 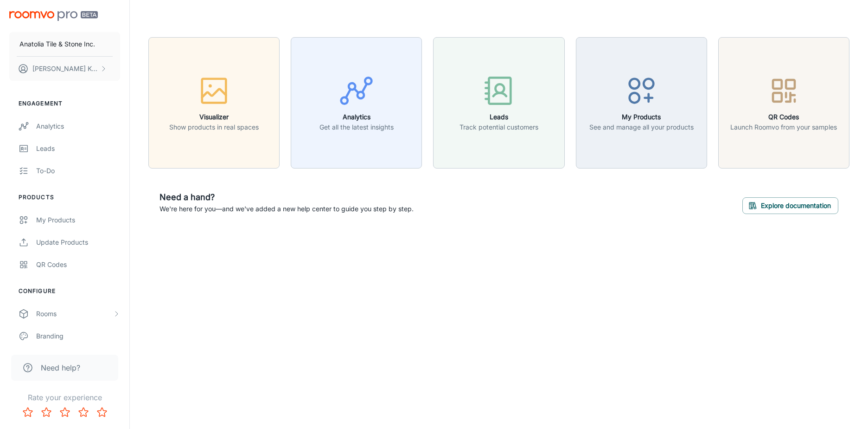 What do you see at coordinates (641, 102) in the screenshot?
I see `a: My ProductsSee and manage all your products` at bounding box center [641, 102].